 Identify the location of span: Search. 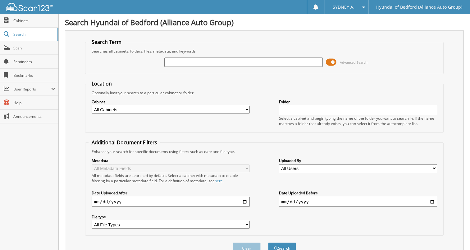
(34, 34).